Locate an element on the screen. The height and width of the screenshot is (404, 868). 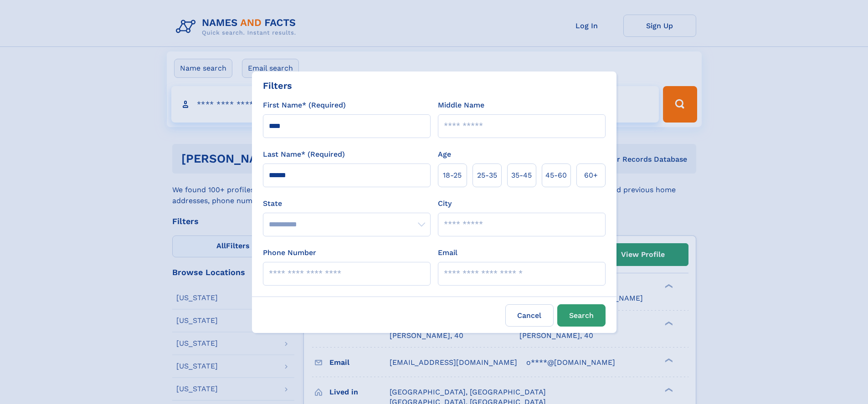
label: First Name* (Required) is located at coordinates (305, 105).